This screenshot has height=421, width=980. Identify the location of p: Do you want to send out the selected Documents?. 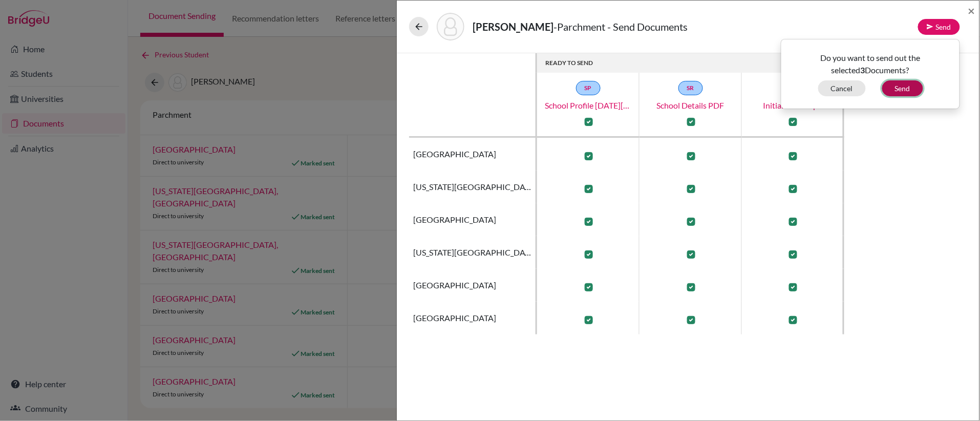
(870, 64).